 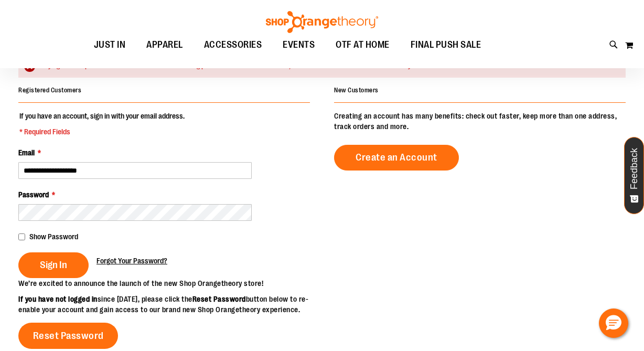 What do you see at coordinates (362, 45) in the screenshot?
I see `span: OTF AT HOME` at bounding box center [362, 45].